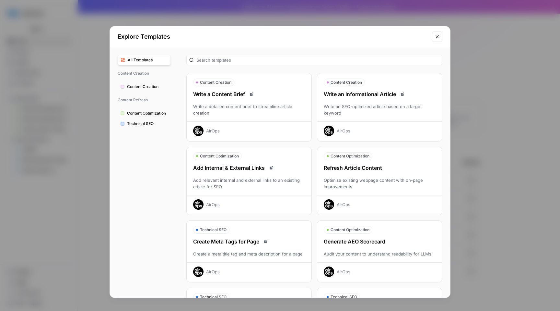  I want to click on div: Refresh Article Content, so click(380, 168).